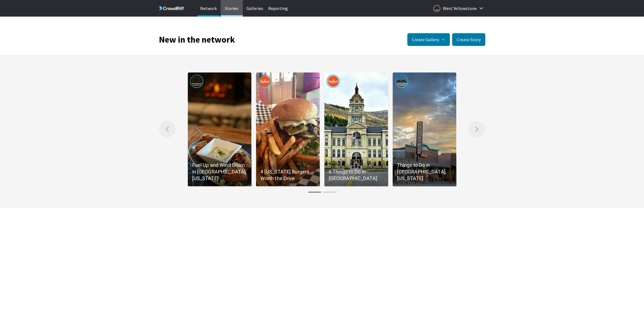 The width and height of the screenshot is (644, 325). Describe the element at coordinates (437, 9) in the screenshot. I see `img: Logo for West Yellowstone` at that location.